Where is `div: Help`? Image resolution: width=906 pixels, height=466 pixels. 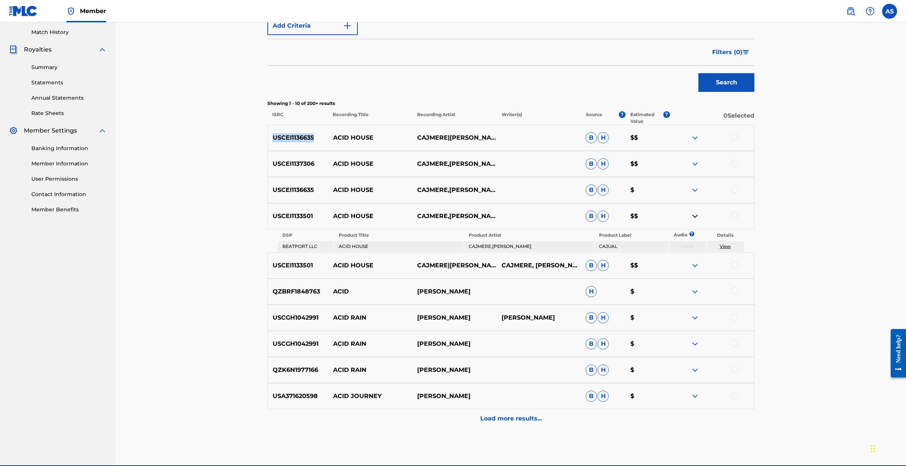 div: Help is located at coordinates (870, 11).